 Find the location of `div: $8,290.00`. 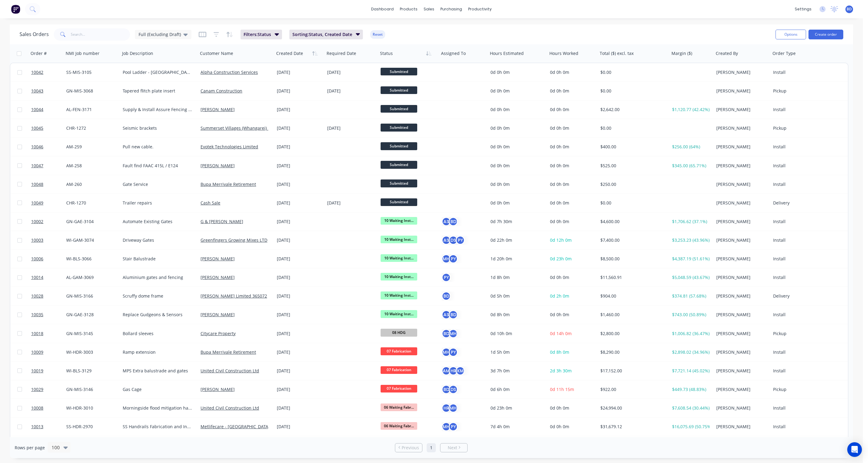

div: $8,290.00 is located at coordinates (632, 352).